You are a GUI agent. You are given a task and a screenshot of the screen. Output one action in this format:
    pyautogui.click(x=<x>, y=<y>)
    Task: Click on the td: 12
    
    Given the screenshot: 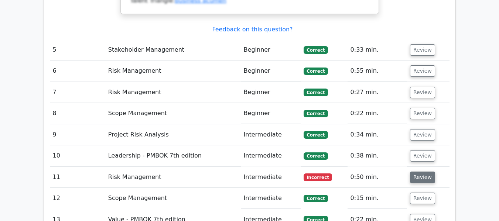 What is the action you would take?
    pyautogui.click(x=78, y=199)
    